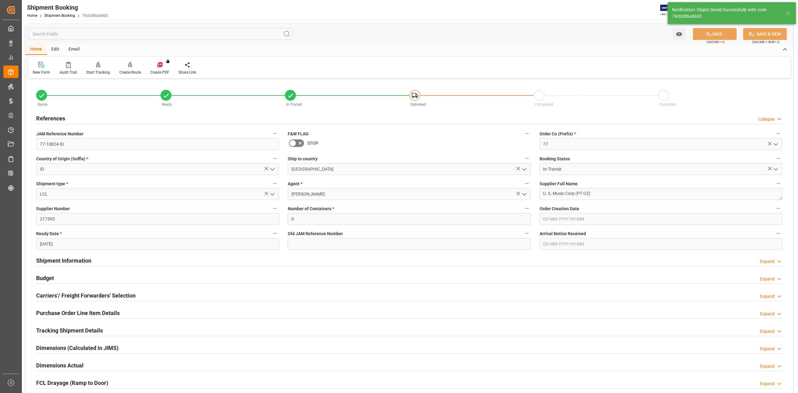  I want to click on span: Shipment type, so click(52, 184).